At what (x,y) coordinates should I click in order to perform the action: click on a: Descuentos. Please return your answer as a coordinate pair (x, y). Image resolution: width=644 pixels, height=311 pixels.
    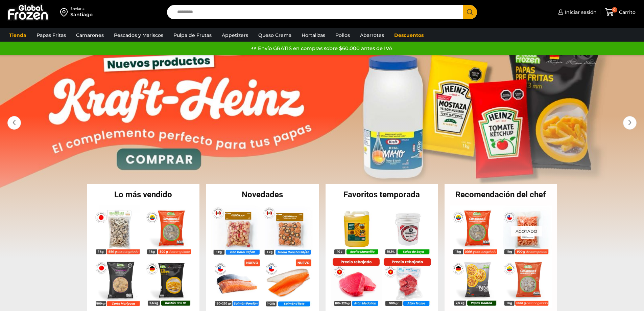
    Looking at the image, I should click on (409, 35).